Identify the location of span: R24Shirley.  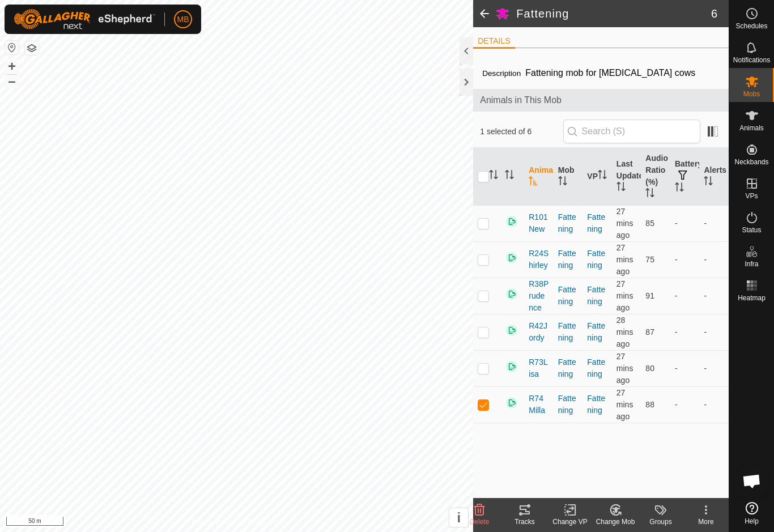
(539, 260).